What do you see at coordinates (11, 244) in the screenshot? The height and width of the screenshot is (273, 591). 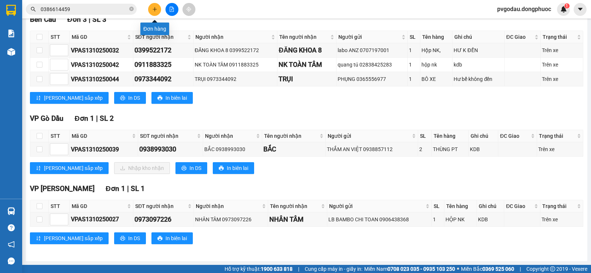 I see `span: notification` at bounding box center [11, 244].